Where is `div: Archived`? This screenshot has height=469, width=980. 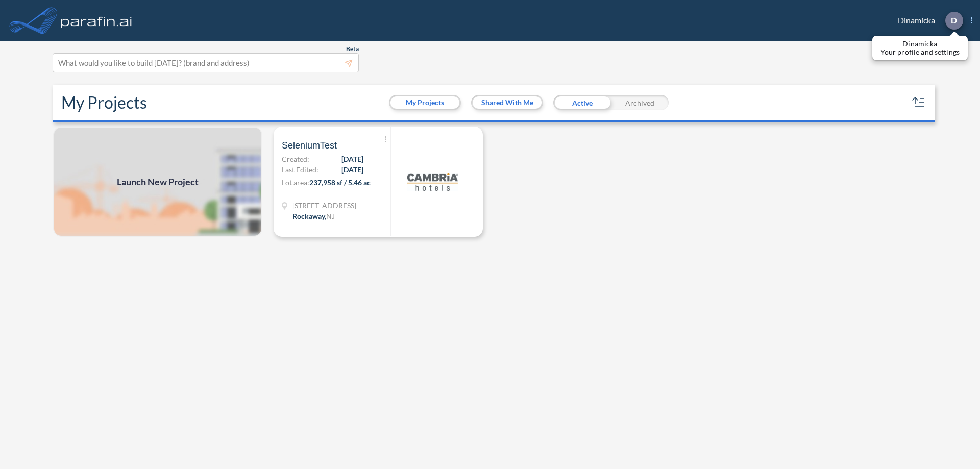
div: Archived is located at coordinates (640, 103).